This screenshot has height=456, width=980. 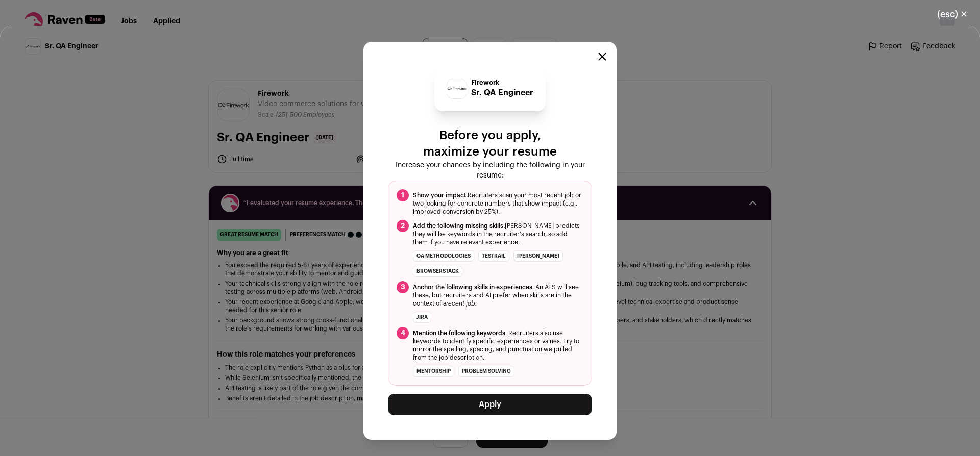 What do you see at coordinates (490, 404) in the screenshot?
I see `button: Apply` at bounding box center [490, 404].